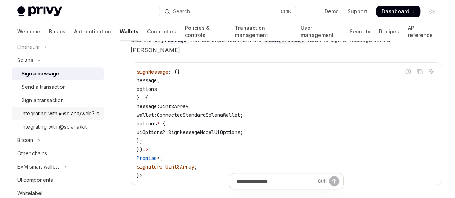  I want to click on div: Other chains, so click(32, 154).